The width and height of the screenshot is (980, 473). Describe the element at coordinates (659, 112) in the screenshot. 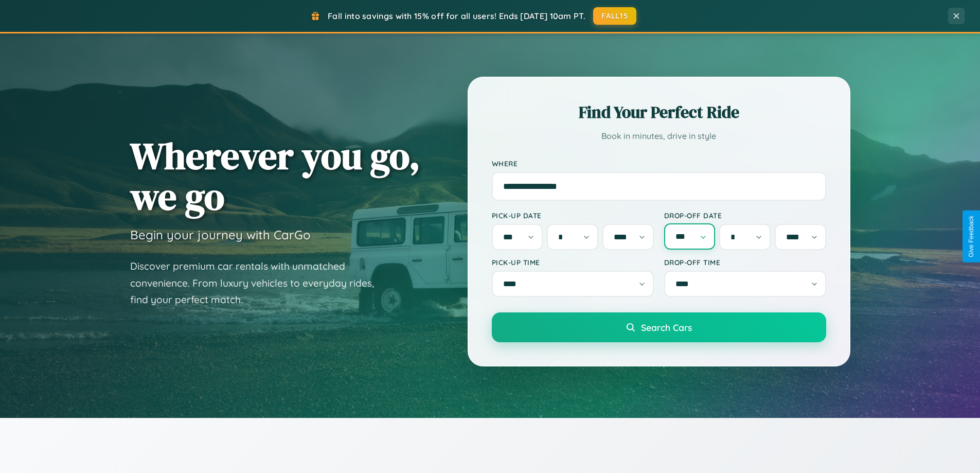

I see `h2: Find Your Perfect Ride` at that location.